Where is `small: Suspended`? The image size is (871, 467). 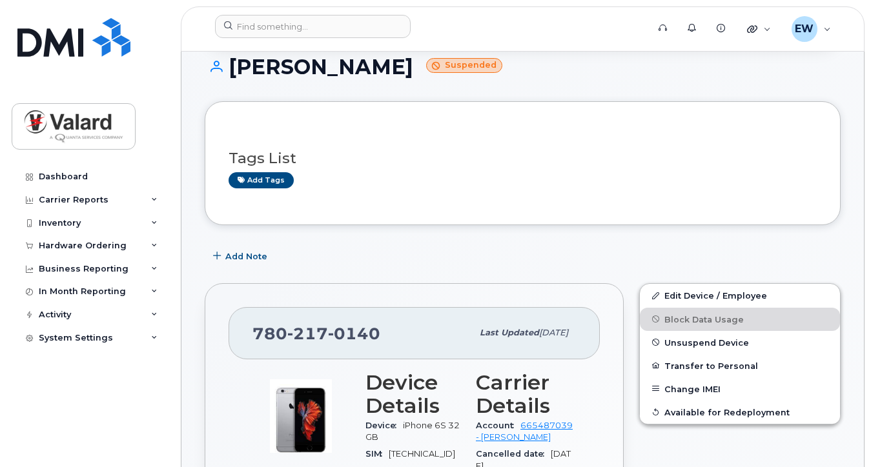
small: Suspended is located at coordinates (464, 65).